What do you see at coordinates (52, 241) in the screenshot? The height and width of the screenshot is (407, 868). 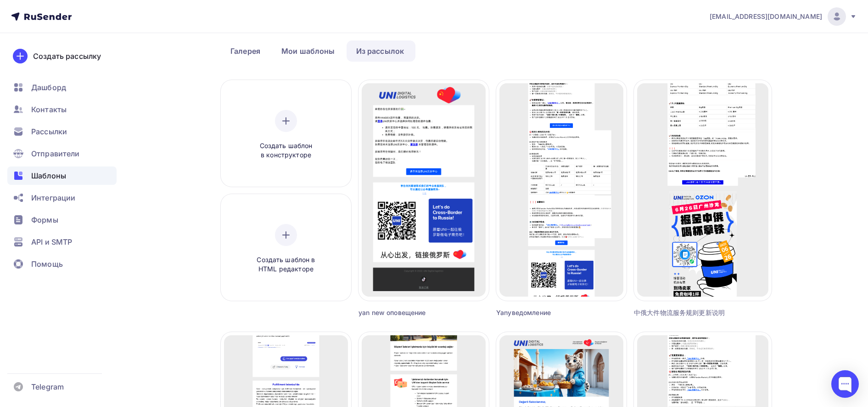 I see `span: API и SMTP` at bounding box center [52, 241].